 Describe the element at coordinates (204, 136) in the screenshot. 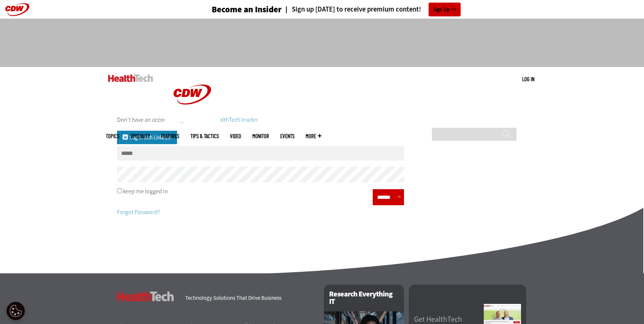

I see `a: Tips & Tactics` at that location.